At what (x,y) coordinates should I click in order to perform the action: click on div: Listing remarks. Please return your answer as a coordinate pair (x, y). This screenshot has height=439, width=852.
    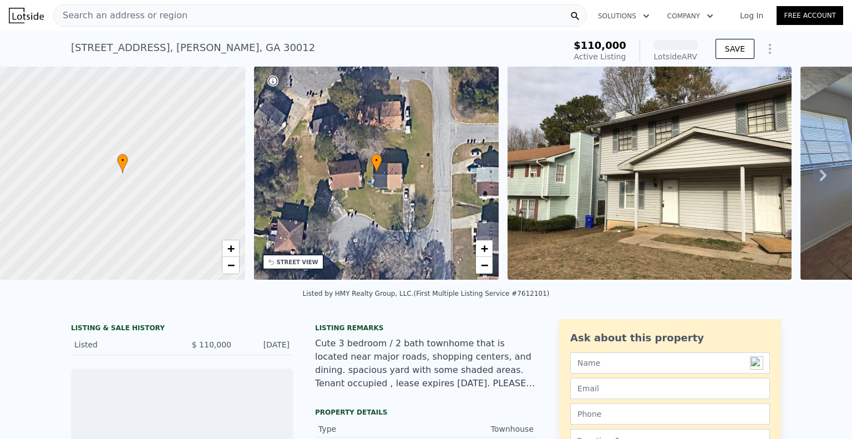
    Looking at the image, I should click on (426, 328).